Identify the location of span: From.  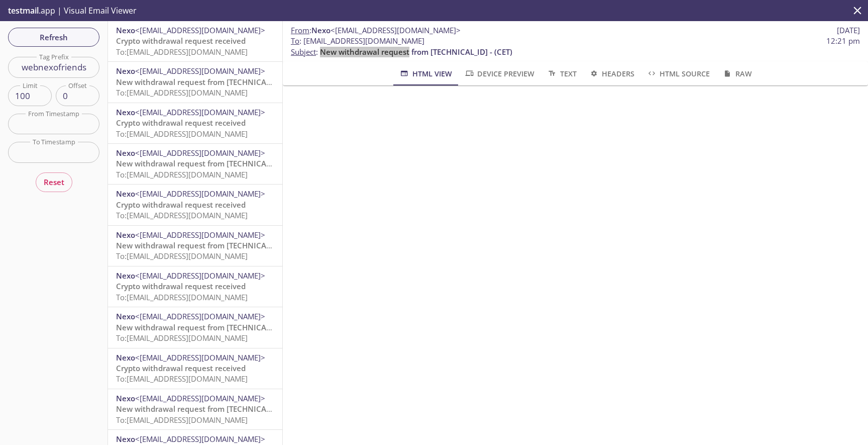
(300, 30).